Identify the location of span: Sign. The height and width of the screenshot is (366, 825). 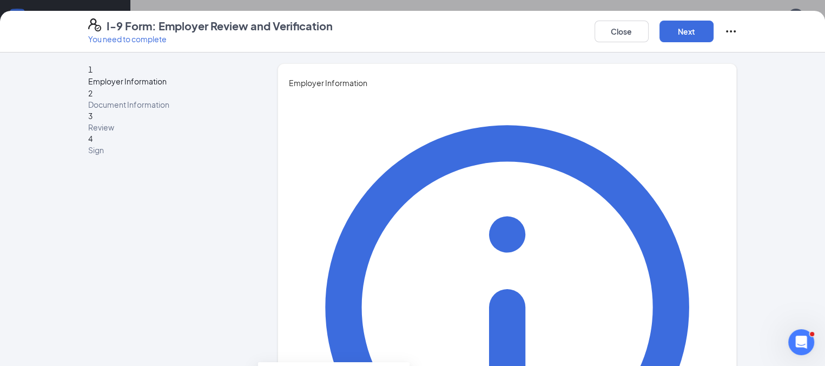
(169, 150).